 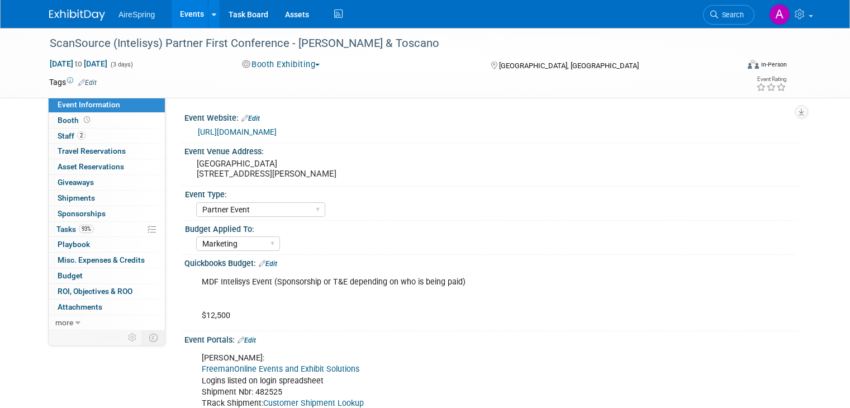 What do you see at coordinates (74, 244) in the screenshot?
I see `span: Playbook` at bounding box center [74, 244].